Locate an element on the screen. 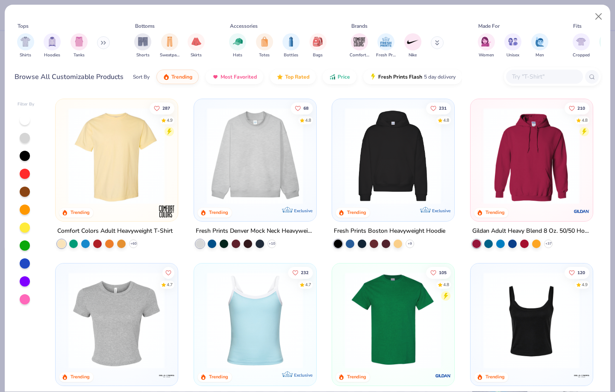 The image size is (615, 392). span: Hats is located at coordinates (237, 55).